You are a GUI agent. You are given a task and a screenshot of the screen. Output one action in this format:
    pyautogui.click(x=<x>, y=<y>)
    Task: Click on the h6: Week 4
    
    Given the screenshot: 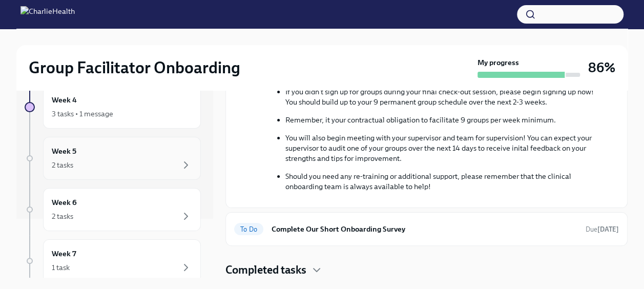 What is the action you would take?
    pyautogui.click(x=64, y=99)
    